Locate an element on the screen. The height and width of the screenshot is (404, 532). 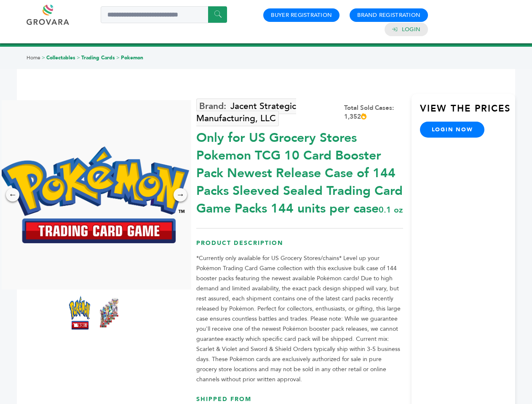
a: login now is located at coordinates (452, 130).